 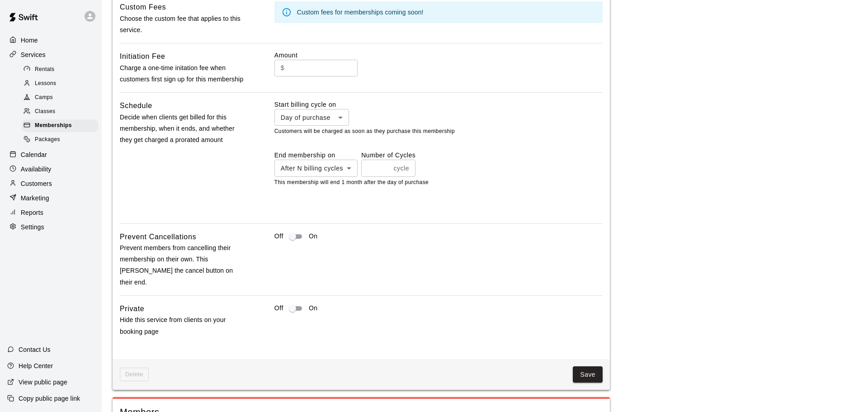 What do you see at coordinates (316, 168) in the screenshot?
I see `div: After N billing cycles` at bounding box center [316, 168].